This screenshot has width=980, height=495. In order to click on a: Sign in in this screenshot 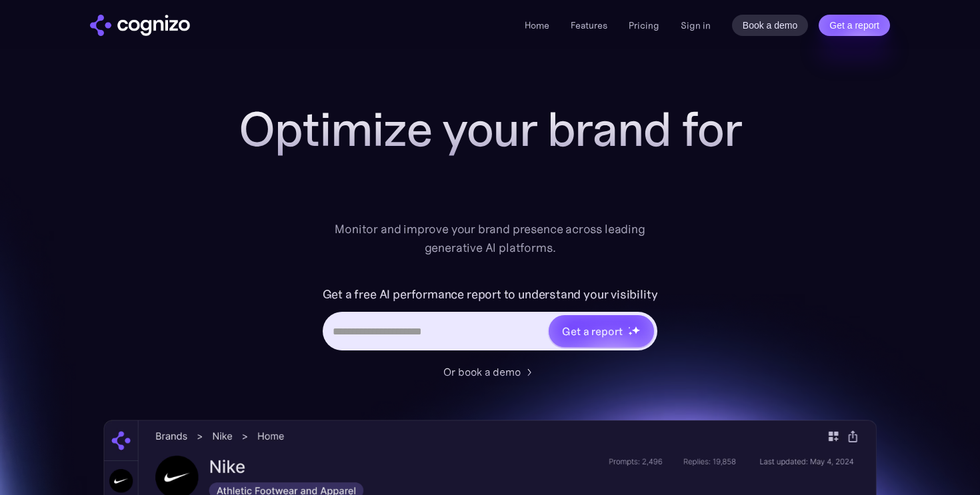, I will do `click(695, 26)`.